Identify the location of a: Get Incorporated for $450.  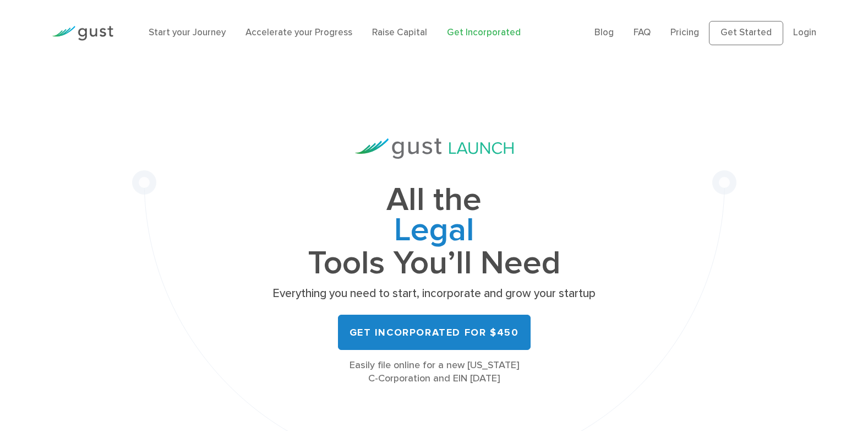
(434, 332).